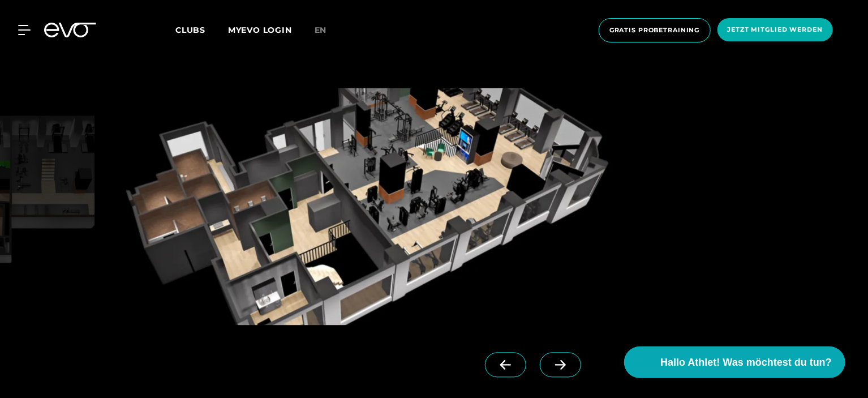  Describe the element at coordinates (655, 30) in the screenshot. I see `a: Gratis Probetraining` at that location.